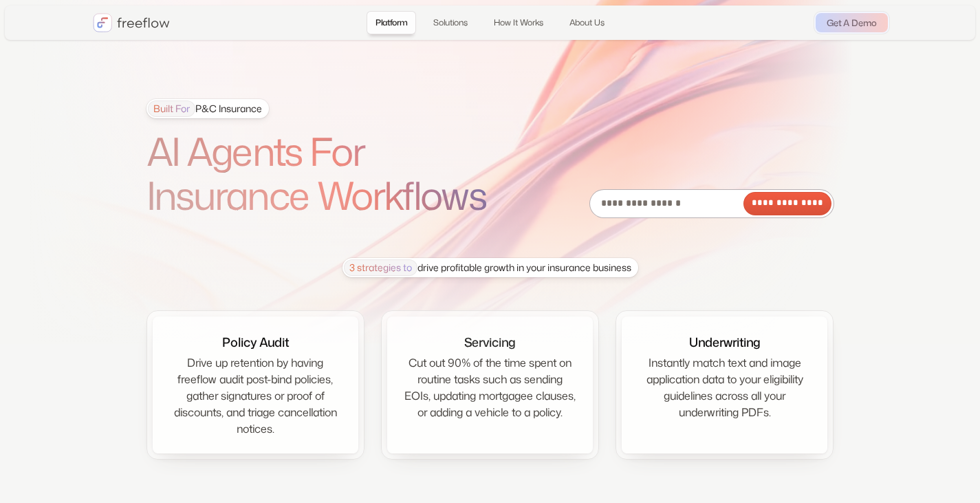  What do you see at coordinates (131, 23) in the screenshot?
I see `a: home` at bounding box center [131, 23].